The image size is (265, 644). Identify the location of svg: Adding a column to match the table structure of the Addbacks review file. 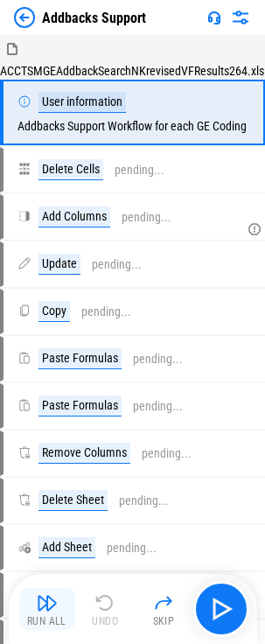
(254, 229).